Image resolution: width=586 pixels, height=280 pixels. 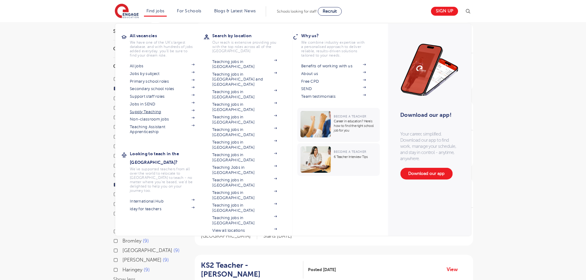 I want to click on a: Free CPD, so click(x=333, y=81).